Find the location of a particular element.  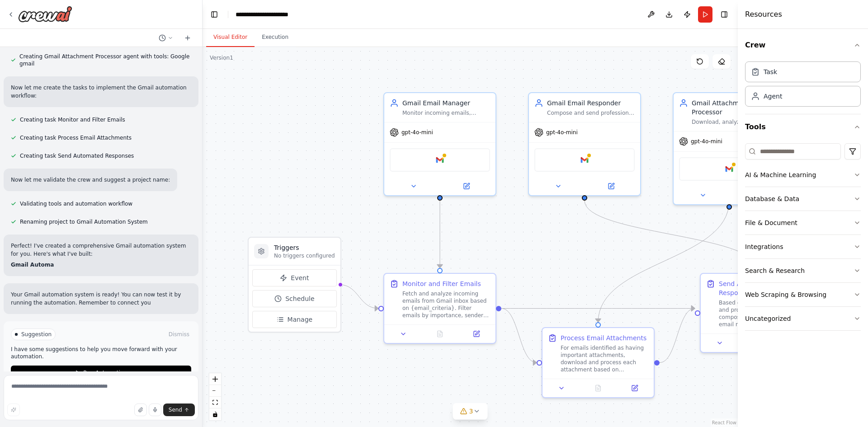

g: Edge from d31e0006-2c38-4fa0-8f88-0e1039fae4fe to 50eeef4e-3866-43a0-961a-ee4e767a6032 is located at coordinates (519, 336).